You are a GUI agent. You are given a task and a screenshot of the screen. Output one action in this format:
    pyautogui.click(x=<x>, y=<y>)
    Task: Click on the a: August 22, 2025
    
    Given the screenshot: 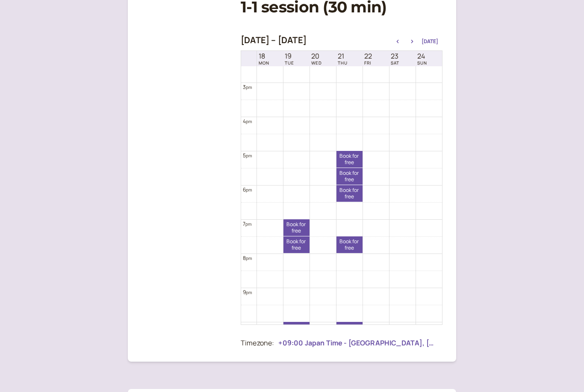 What is the action you would take?
    pyautogui.click(x=368, y=59)
    